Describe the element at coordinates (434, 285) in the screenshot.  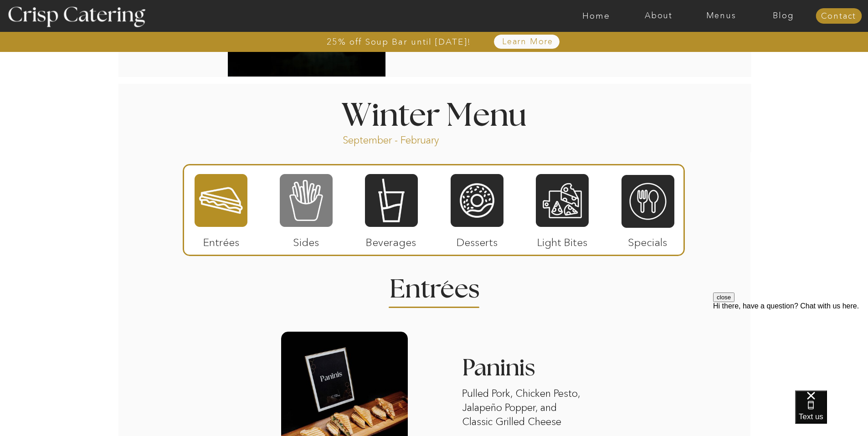
I see `h2: Entrees` at that location.